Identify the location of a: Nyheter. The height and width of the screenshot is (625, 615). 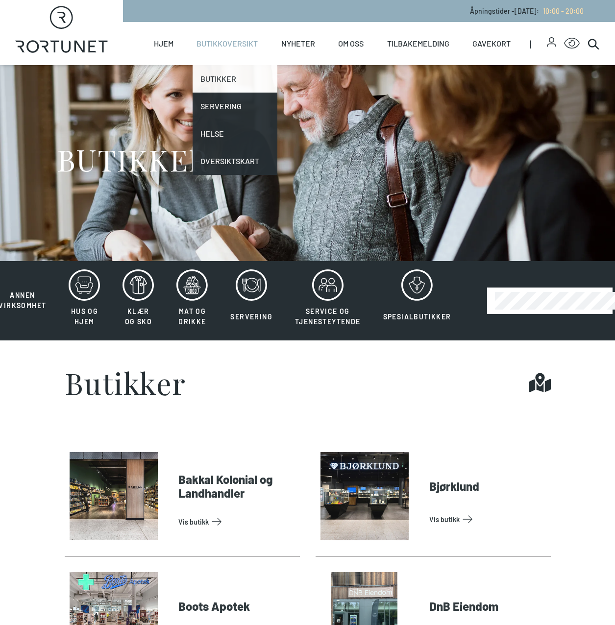
(298, 44).